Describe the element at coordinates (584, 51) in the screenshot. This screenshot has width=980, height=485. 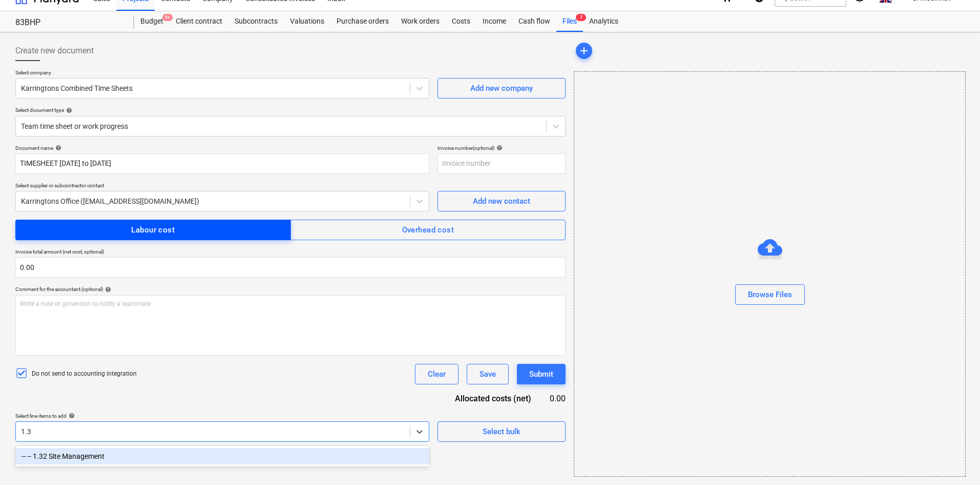
I see `span: add` at that location.